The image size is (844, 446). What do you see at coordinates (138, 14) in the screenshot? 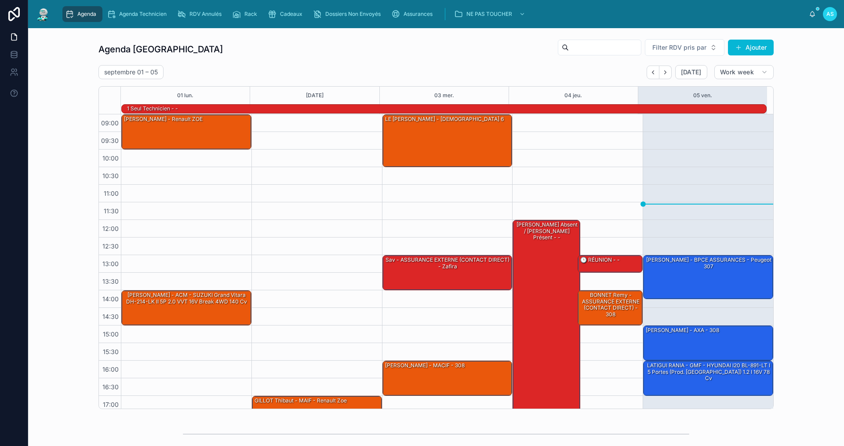
I see `a: Agenda Technicien` at bounding box center [138, 14].